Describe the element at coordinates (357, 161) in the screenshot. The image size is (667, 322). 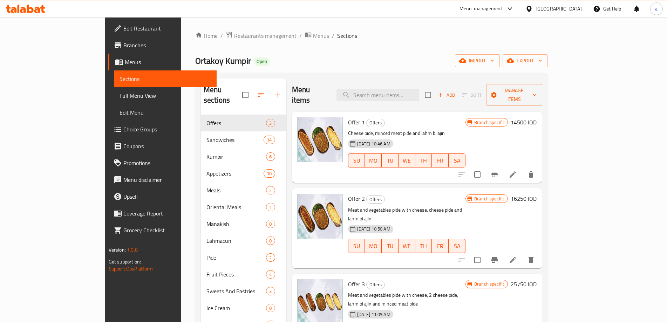
I see `span: SU` at that location.